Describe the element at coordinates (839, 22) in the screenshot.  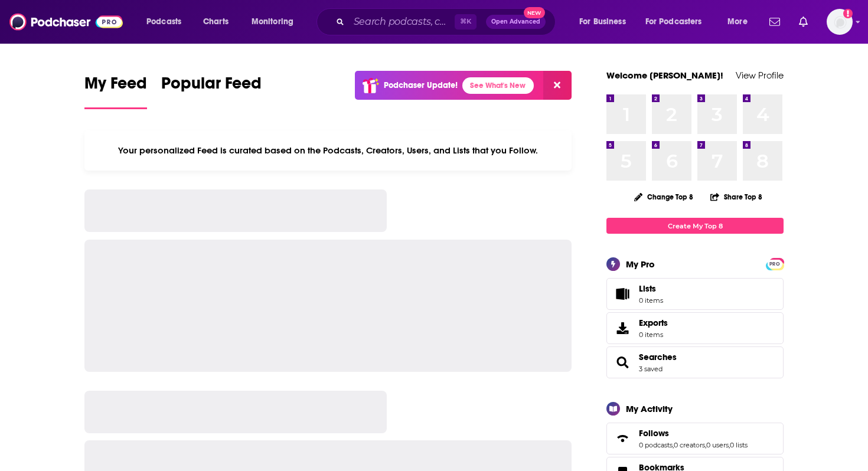
I see `img: User Profile` at that location.